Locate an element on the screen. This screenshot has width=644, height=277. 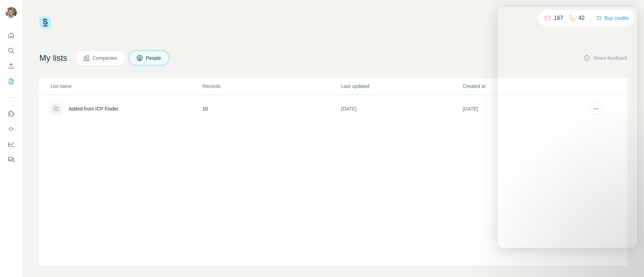
p: Last updated is located at coordinates (402, 86).